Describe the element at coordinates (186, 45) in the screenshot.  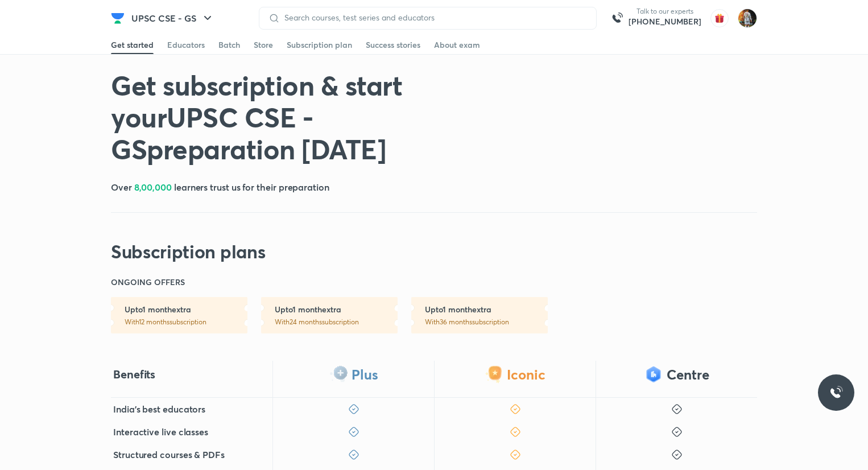
I see `div: Educators` at that location.